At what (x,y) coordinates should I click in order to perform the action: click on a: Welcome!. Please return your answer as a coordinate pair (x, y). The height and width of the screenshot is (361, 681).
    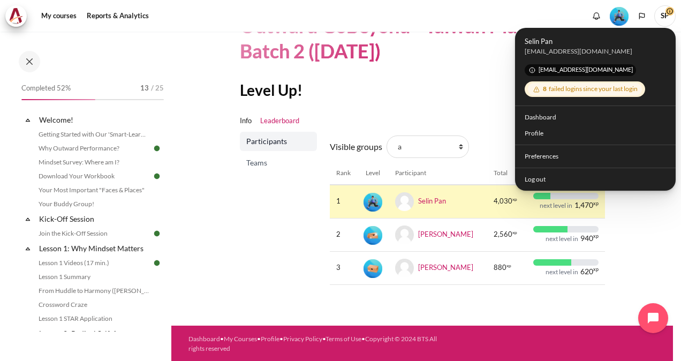
    Looking at the image, I should click on (95, 119).